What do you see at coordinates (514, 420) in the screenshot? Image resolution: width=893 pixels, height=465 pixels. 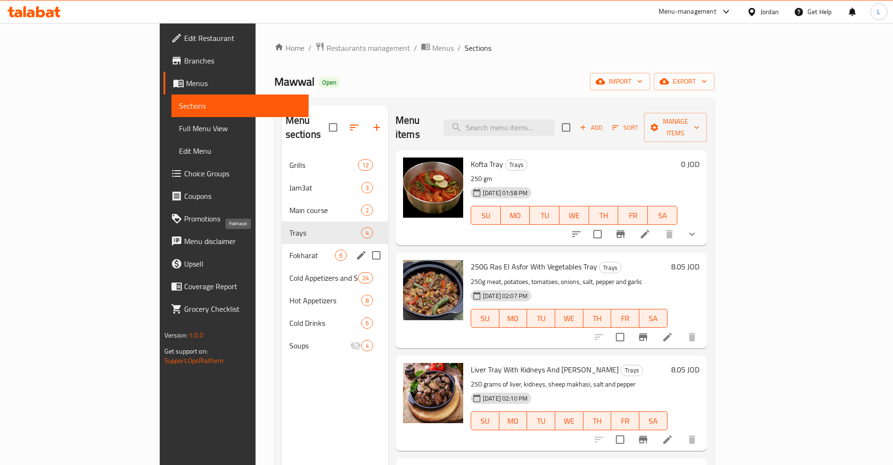 I see `button: MO` at bounding box center [514, 420].